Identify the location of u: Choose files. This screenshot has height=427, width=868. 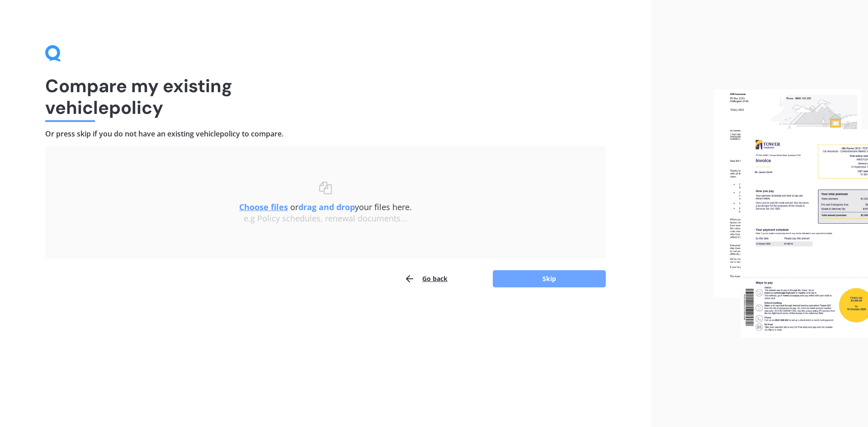
(263, 207).